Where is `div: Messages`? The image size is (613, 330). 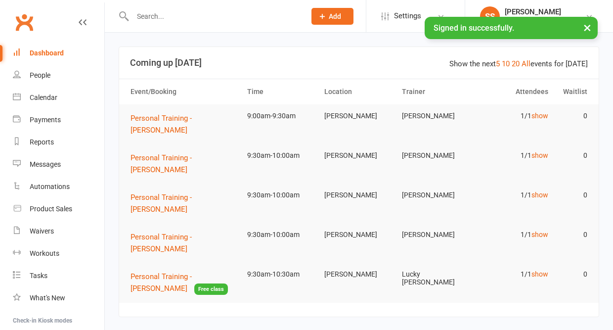 div: Messages is located at coordinates (45, 164).